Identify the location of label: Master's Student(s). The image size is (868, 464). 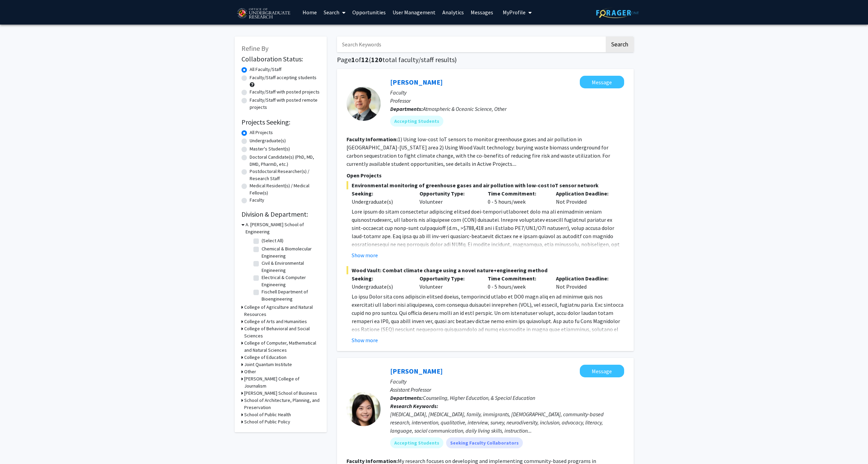
(270, 149).